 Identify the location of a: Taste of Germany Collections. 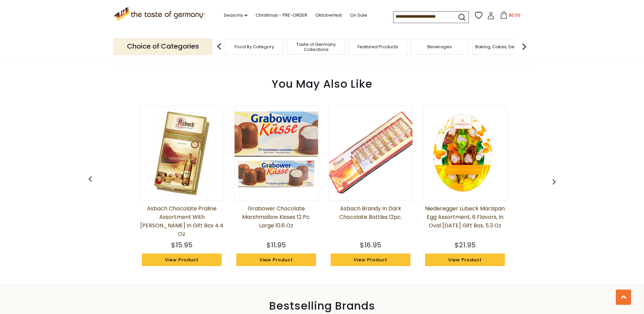
(316, 47).